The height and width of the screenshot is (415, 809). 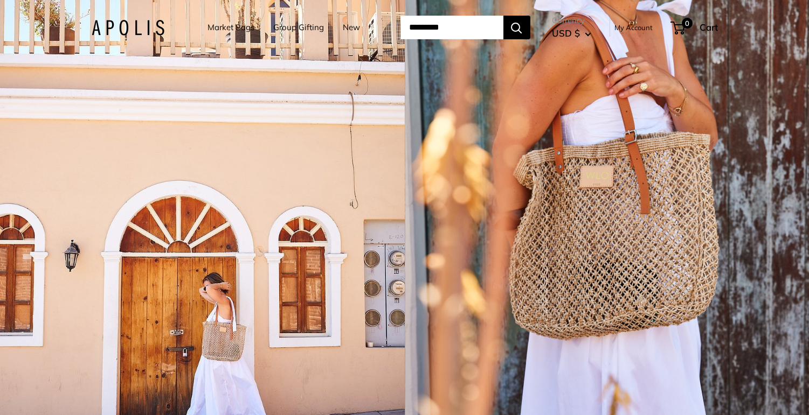 What do you see at coordinates (709, 27) in the screenshot?
I see `span: Cart` at bounding box center [709, 27].